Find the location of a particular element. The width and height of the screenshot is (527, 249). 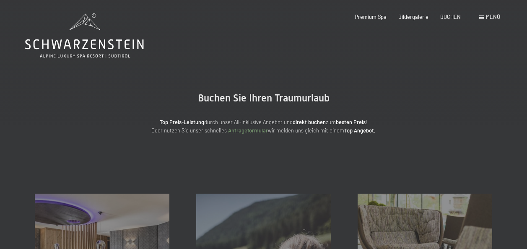

span: Buchen Sie Ihren Traumurlaub is located at coordinates (264, 98).